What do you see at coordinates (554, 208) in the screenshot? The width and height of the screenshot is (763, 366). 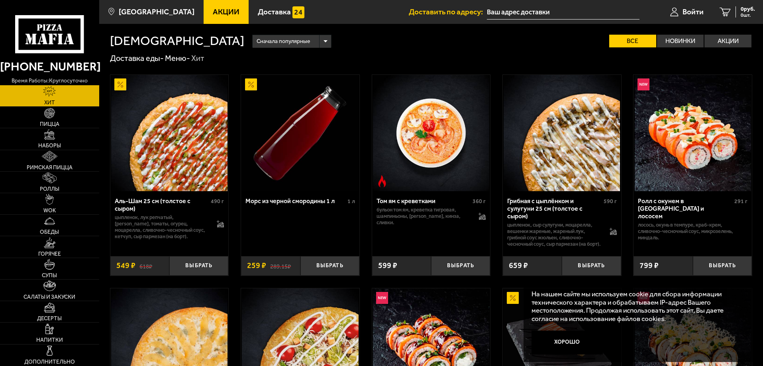 I see `div: Грибная с цыплёнком и сулугуни 25 см (толстое с сыром)` at bounding box center [554, 208].